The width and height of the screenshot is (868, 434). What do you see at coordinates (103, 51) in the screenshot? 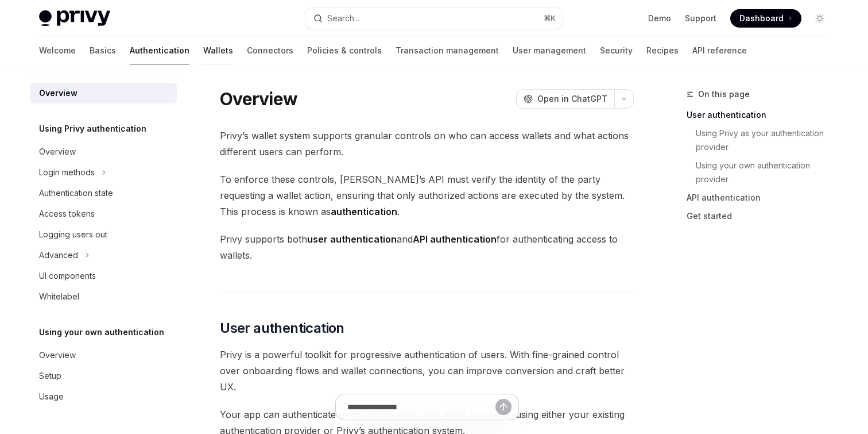
I see `a: Basics` at bounding box center [103, 51].